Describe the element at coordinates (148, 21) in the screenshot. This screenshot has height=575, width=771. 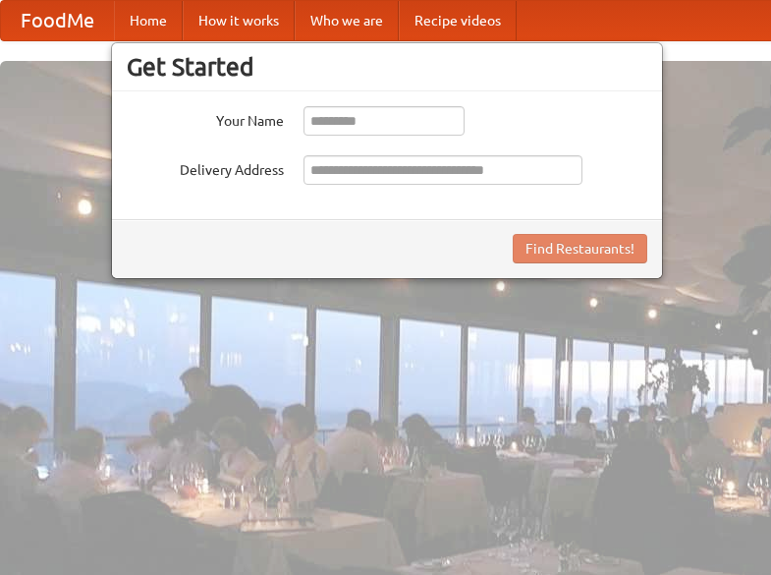
I see `a: Home` at that location.